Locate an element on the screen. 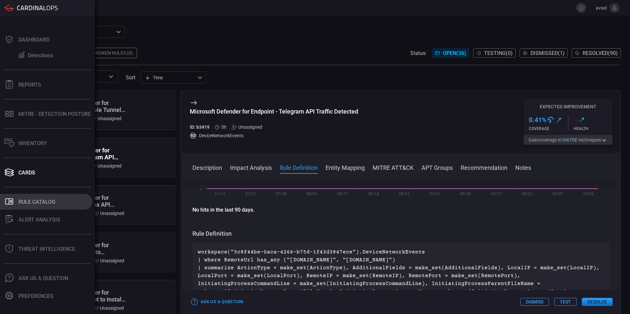  span: Resolved ( 90 ) is located at coordinates (600, 53).